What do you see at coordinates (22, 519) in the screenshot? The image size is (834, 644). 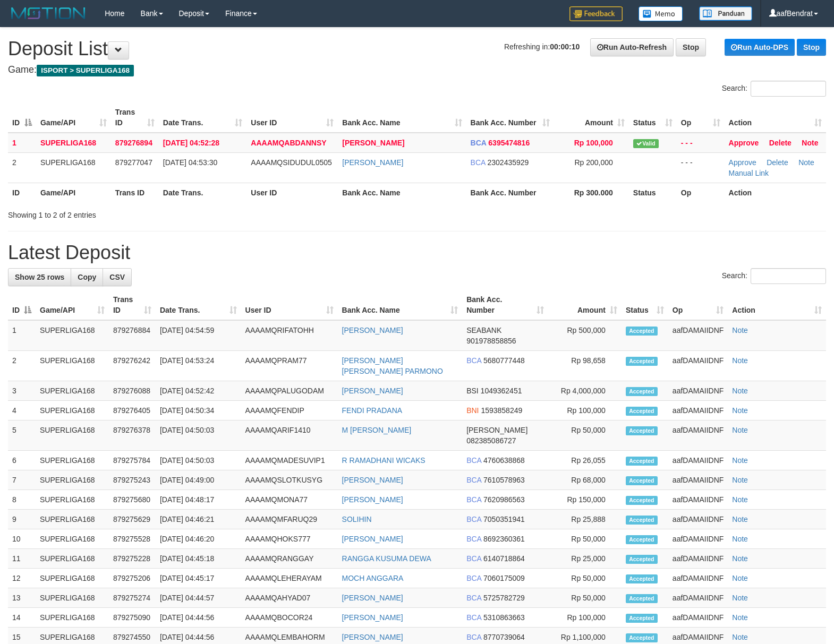 I see `td: 9` at bounding box center [22, 519].